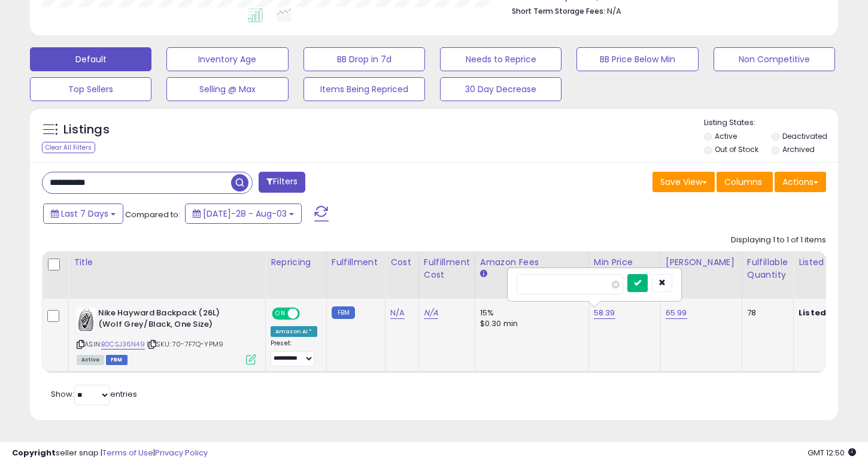 The height and width of the screenshot is (465, 868). I want to click on span: All listings currently available for purchase on Amazon, so click(90, 360).